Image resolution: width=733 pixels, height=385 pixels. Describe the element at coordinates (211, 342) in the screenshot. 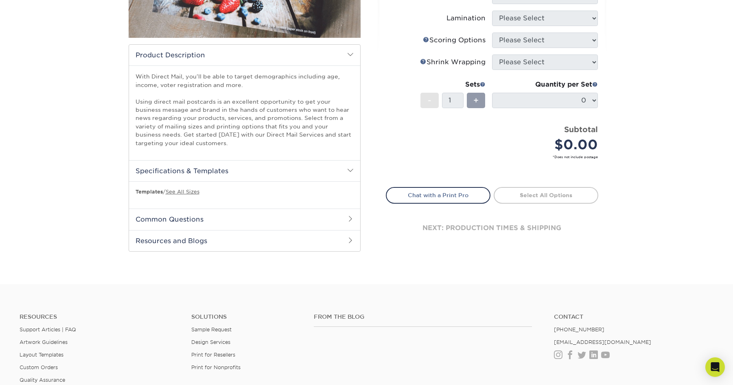

I see `a: Design Services` at that location.